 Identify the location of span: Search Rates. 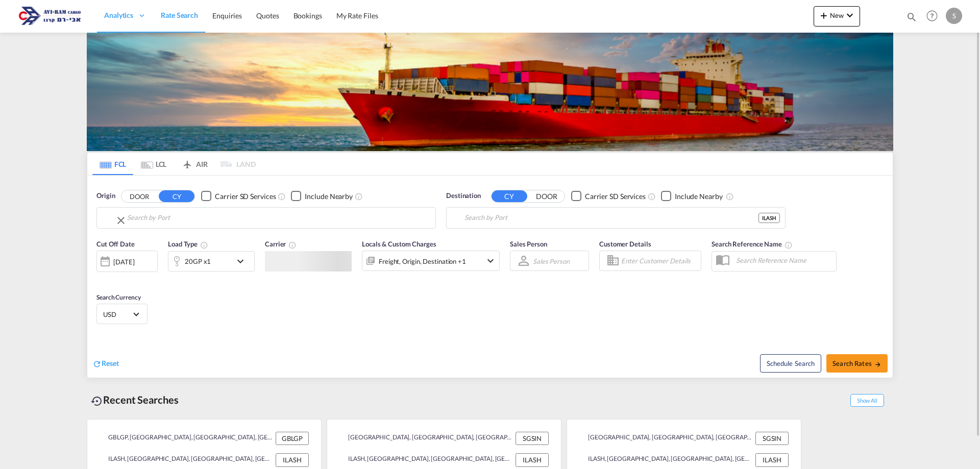
(857, 363).